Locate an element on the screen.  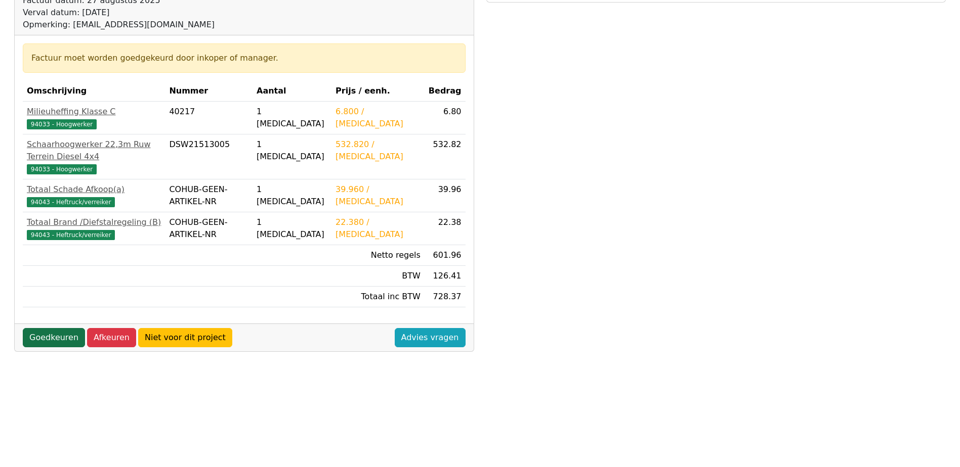
th: Omschrijving is located at coordinates (94, 91).